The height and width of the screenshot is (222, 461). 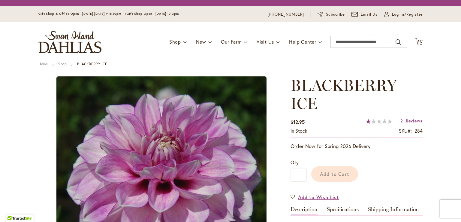 What do you see at coordinates (175, 41) in the screenshot?
I see `span: Shop` at bounding box center [175, 41].